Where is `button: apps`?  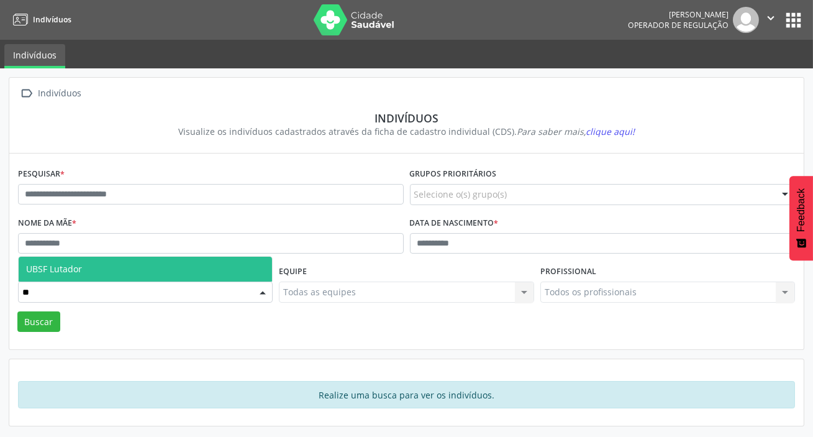 button: apps is located at coordinates (794, 20).